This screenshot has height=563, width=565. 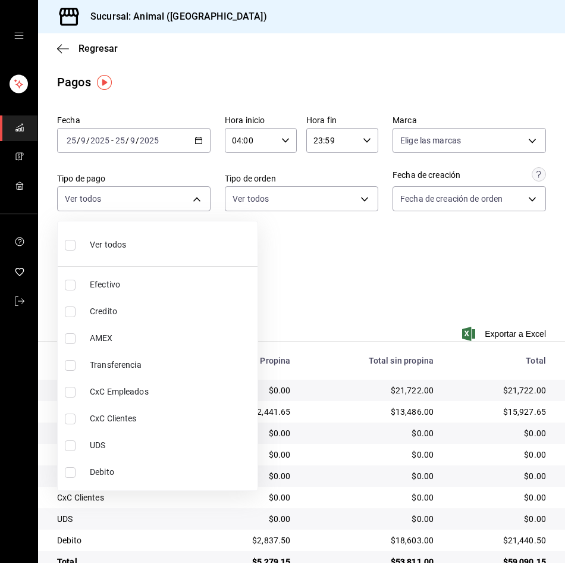 I want to click on span: CxC Clientes, so click(x=171, y=418).